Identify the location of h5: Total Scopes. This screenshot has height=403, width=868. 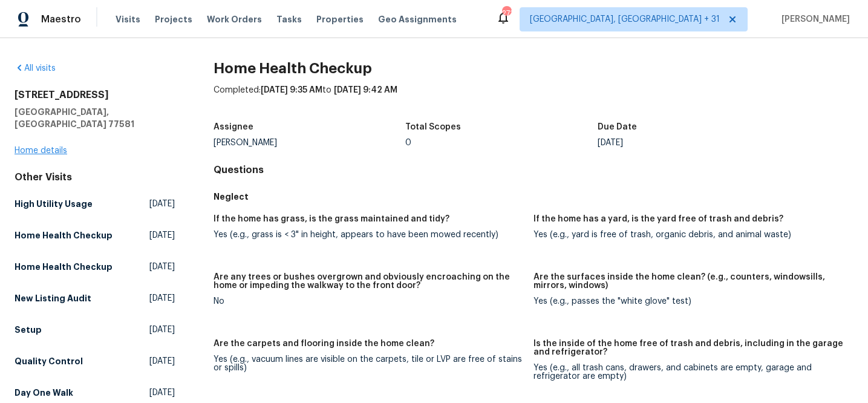
(433, 127).